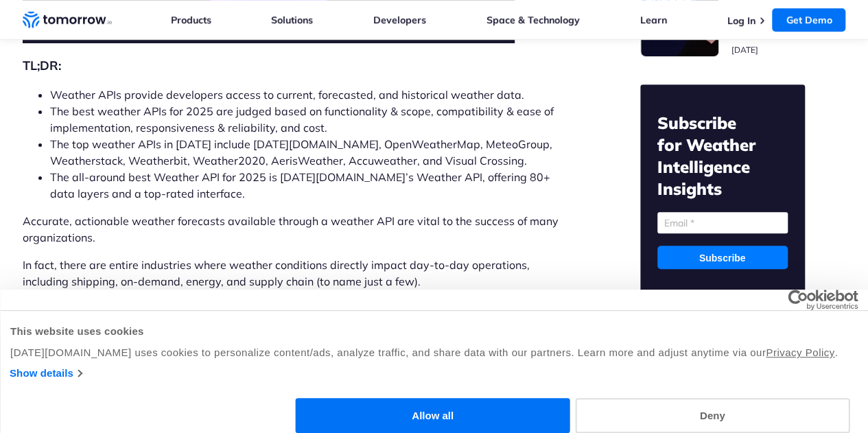 The height and width of the screenshot is (433, 868). What do you see at coordinates (533, 20) in the screenshot?
I see `a: Space & Technology` at bounding box center [533, 20].